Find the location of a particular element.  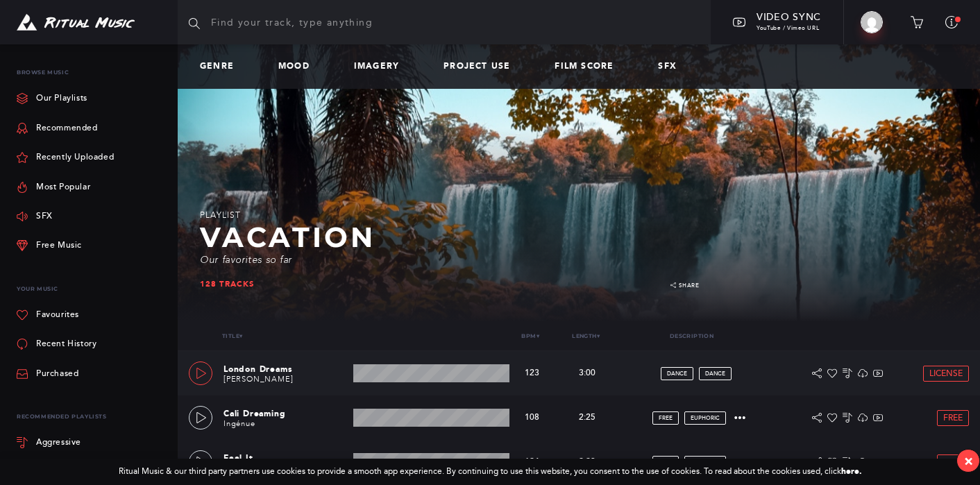

a: Our Playlists is located at coordinates (52, 98).